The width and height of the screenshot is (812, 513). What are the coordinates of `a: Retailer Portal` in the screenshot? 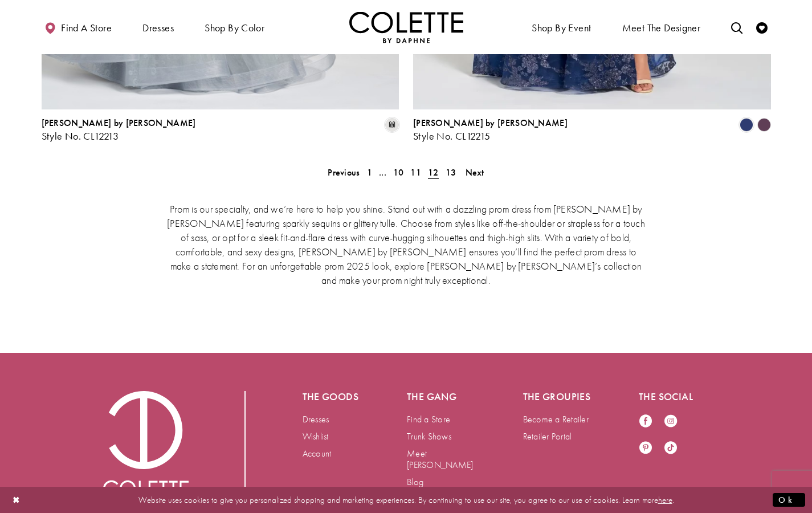 It's located at (547, 436).